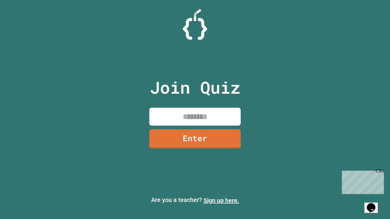 This screenshot has height=219, width=390. Describe the element at coordinates (22, 20) in the screenshot. I see `div: Chat with us now!Close` at that location.